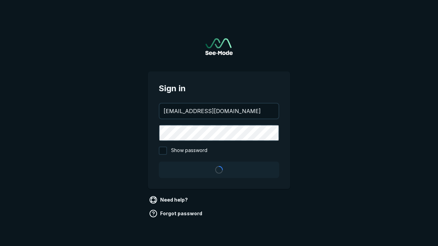 The image size is (438, 246). What do you see at coordinates (189, 151) in the screenshot?
I see `span: Show password` at bounding box center [189, 151].